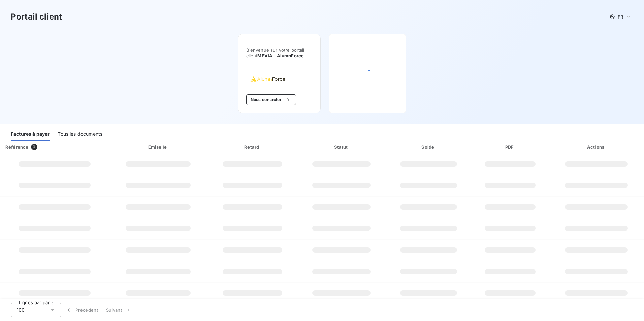 The height and width of the screenshot is (321, 644). What do you see at coordinates (596, 147) in the screenshot?
I see `div: Actions` at bounding box center [596, 147].